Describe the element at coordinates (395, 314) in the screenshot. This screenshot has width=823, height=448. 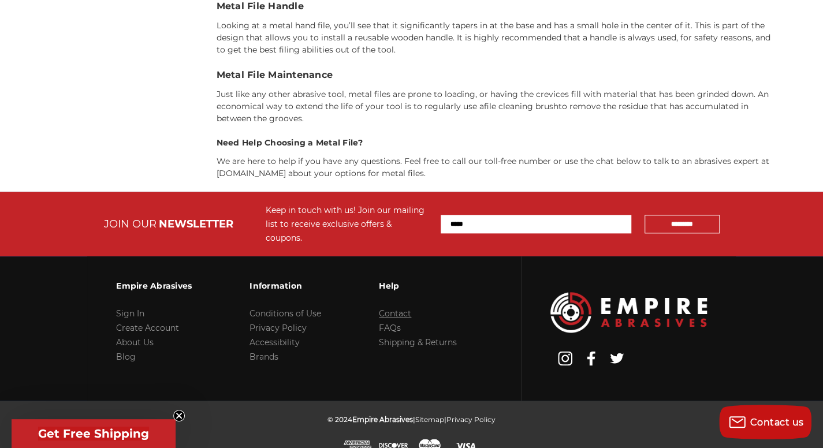
I see `a: Contact` at that location.